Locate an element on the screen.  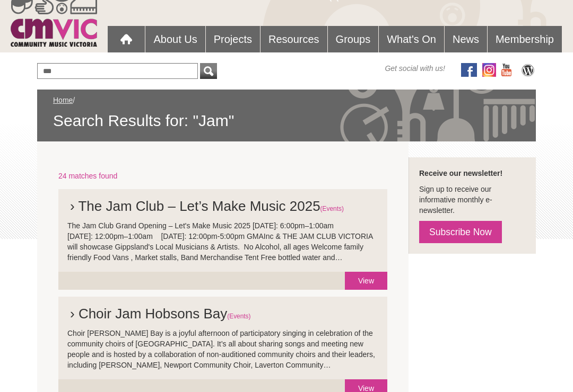
p: Sign up to receive our informative monthly e-newsletter. is located at coordinates (472, 200).